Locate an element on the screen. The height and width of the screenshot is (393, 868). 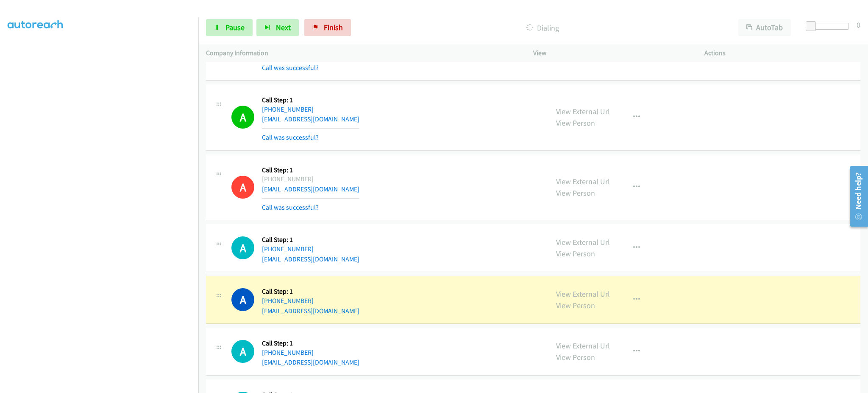
span: Finish is located at coordinates (333, 27).